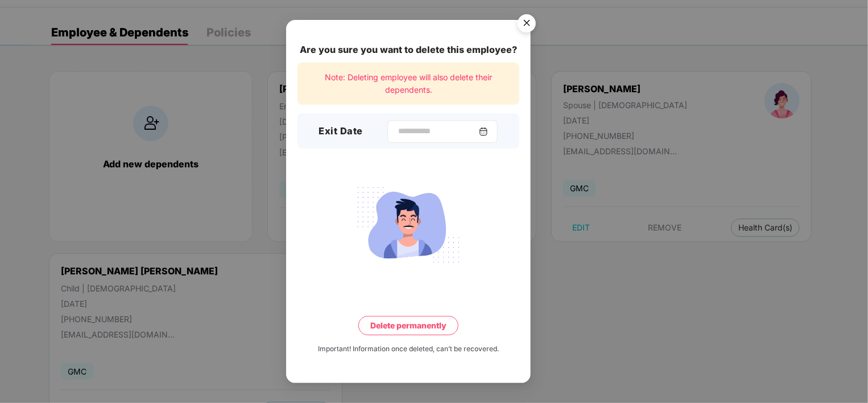 The width and height of the screenshot is (868, 403). Describe the element at coordinates (409, 50) in the screenshot. I see `div: Are you sure you want to delete this employee?` at that location.